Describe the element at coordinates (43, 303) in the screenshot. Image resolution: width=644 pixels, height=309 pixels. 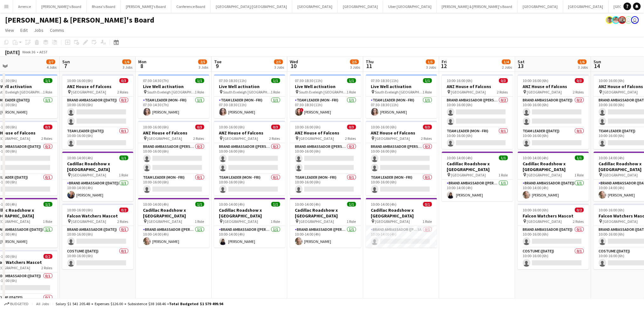
I see `span: All jobs` at that location.